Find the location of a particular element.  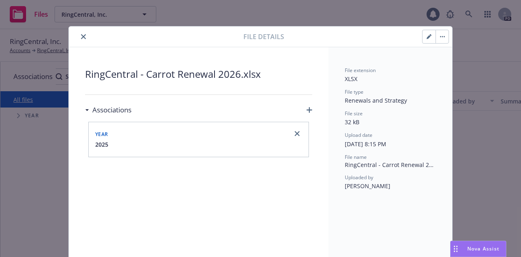

button: close is located at coordinates (83, 37).